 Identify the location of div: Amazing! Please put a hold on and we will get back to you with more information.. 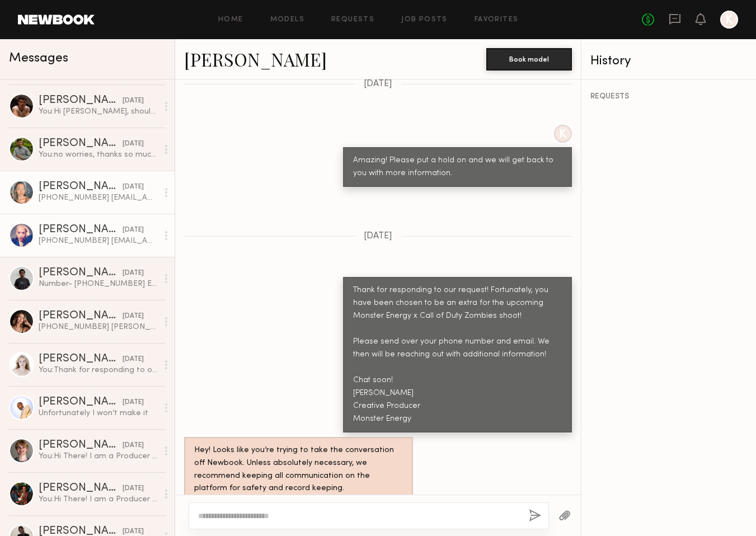
(457, 167).